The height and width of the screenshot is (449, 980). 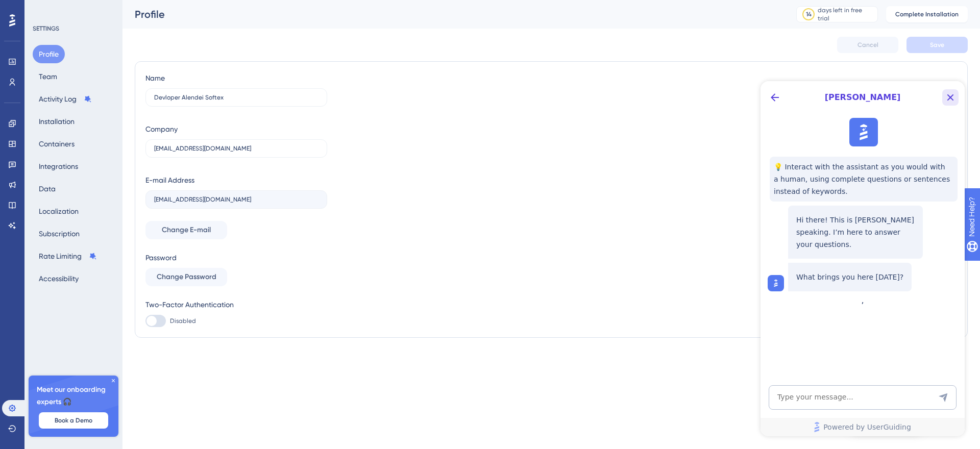 What do you see at coordinates (48, 77) in the screenshot?
I see `button: Team` at bounding box center [48, 77].